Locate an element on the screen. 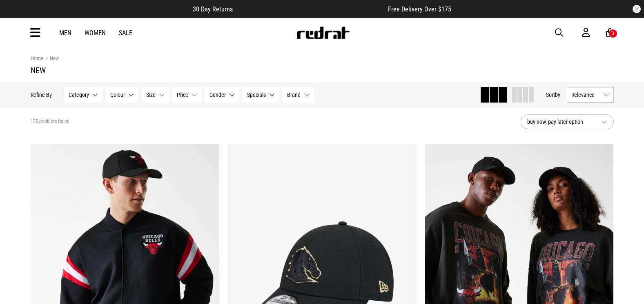 This screenshot has height=304, width=644. button: Colour is located at coordinates (122, 95).